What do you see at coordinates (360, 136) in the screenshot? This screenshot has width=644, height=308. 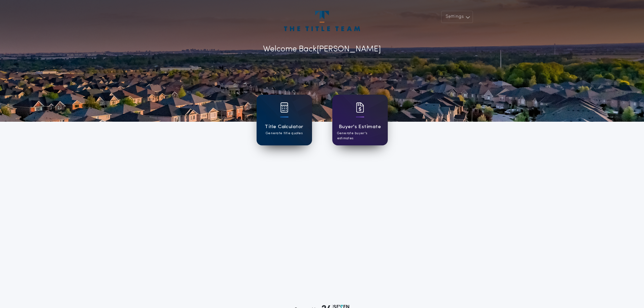 I see `p: Generate buyer's estimates` at bounding box center [360, 136].